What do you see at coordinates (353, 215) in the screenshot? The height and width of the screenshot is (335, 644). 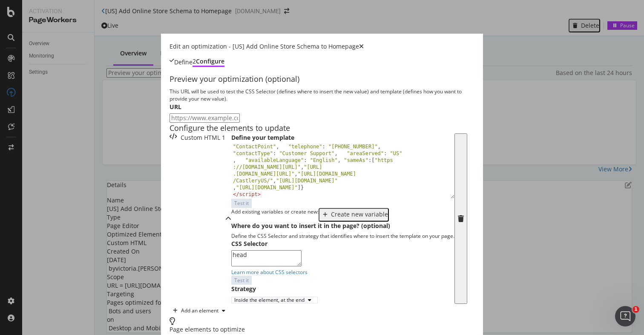 I see `button: Create new variable` at bounding box center [353, 215].